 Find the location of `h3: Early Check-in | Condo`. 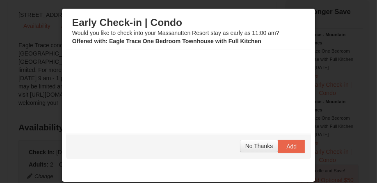

h3: Early Check-in | Condo is located at coordinates (188, 23).